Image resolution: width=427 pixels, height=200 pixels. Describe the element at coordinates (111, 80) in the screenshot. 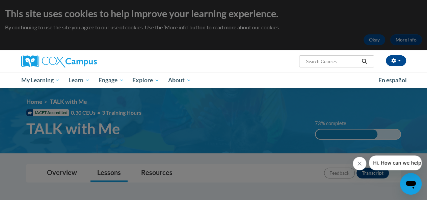

I see `span: Engage` at that location.